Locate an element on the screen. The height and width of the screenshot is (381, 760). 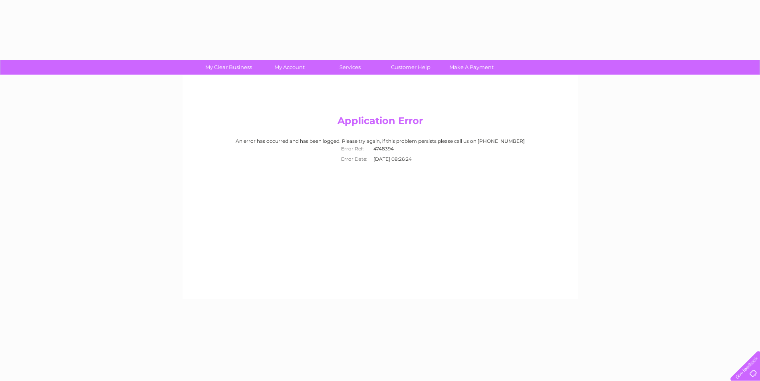
td: 4748394 is located at coordinates (397, 149).